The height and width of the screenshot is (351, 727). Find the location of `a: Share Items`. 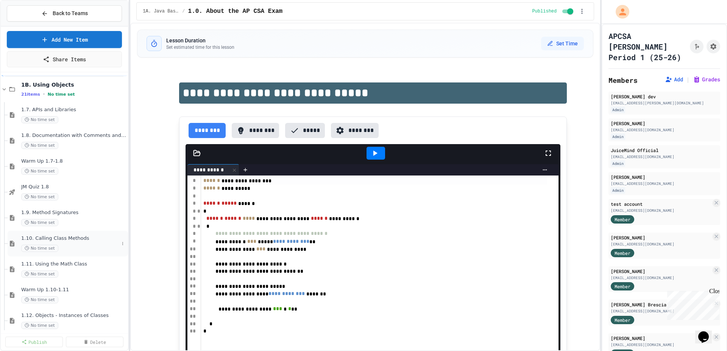

a: Share Items is located at coordinates (64, 59).